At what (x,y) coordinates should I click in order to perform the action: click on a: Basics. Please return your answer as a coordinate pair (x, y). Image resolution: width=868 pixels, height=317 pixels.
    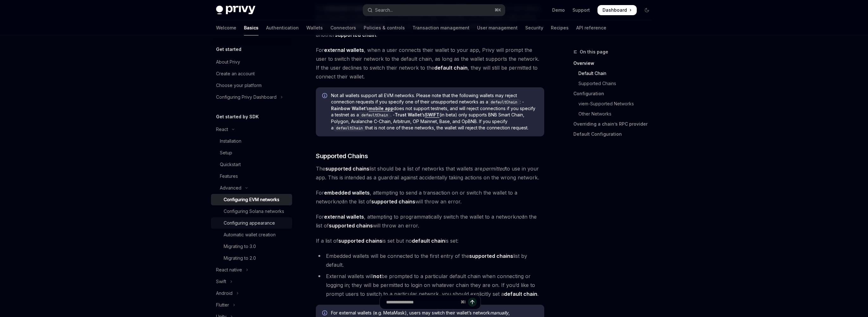
    Looking at the image, I should click on (251, 28).